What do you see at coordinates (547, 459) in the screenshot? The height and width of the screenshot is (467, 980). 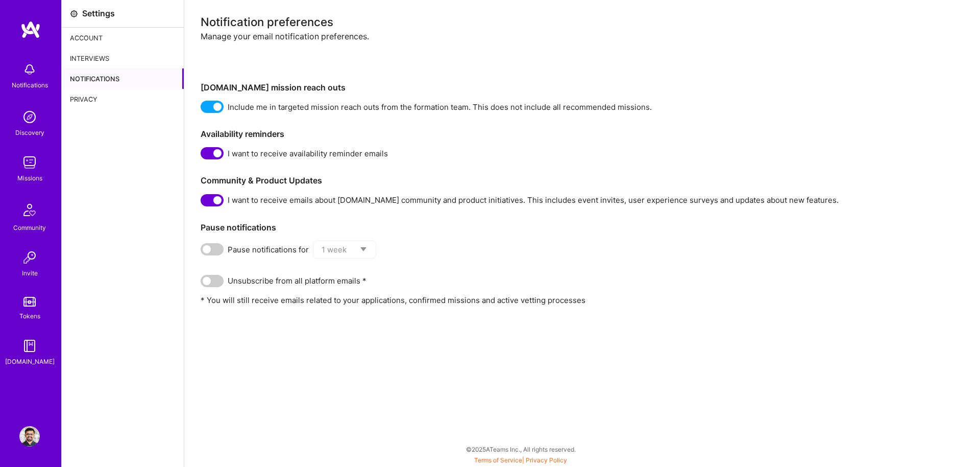 I see `a: Privacy Policy` at bounding box center [547, 459].